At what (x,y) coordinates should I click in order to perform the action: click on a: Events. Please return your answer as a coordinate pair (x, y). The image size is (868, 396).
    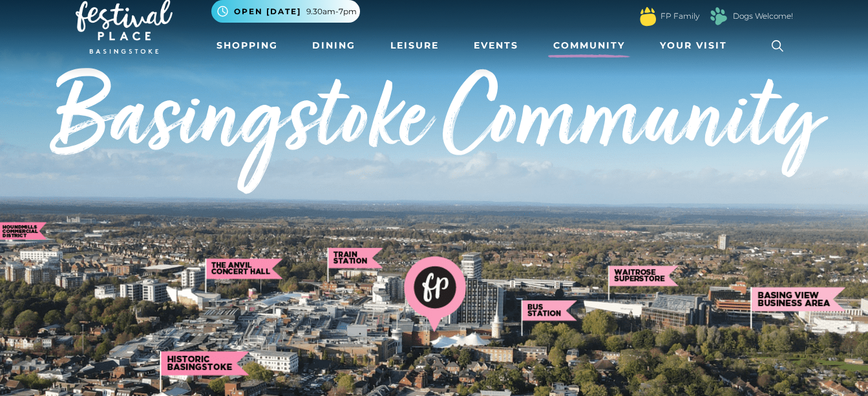
    Looking at the image, I should click on (496, 45).